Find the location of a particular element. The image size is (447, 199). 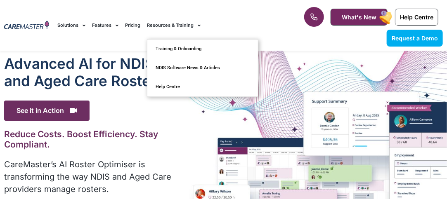

a: Resources & Training is located at coordinates (174, 25).